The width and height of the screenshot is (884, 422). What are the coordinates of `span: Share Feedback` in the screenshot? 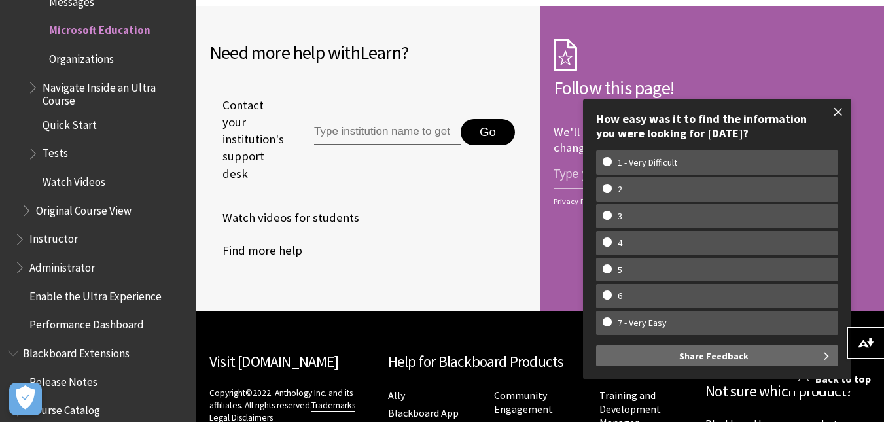 It's located at (714, 356).